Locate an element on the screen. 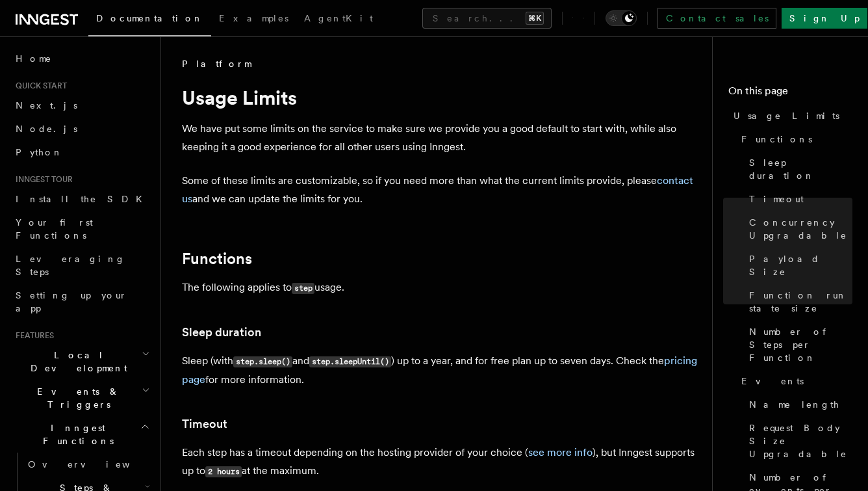 Image resolution: width=868 pixels, height=491 pixels. code: step is located at coordinates (303, 288).